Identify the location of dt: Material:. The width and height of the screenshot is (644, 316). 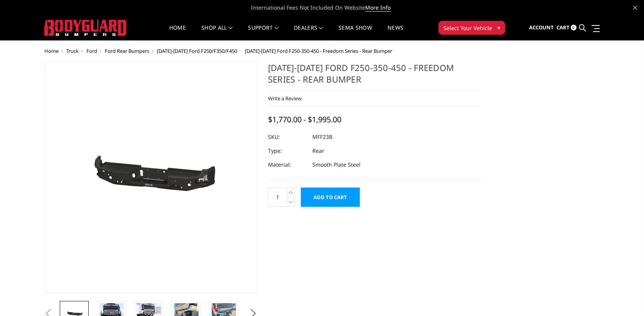
(287, 164).